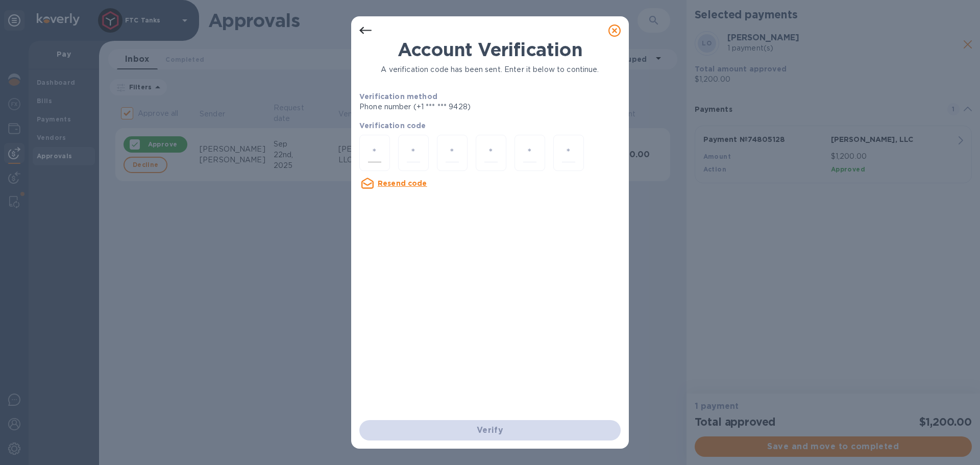 The image size is (980, 465). I want to click on p: Verification code, so click(490, 126).